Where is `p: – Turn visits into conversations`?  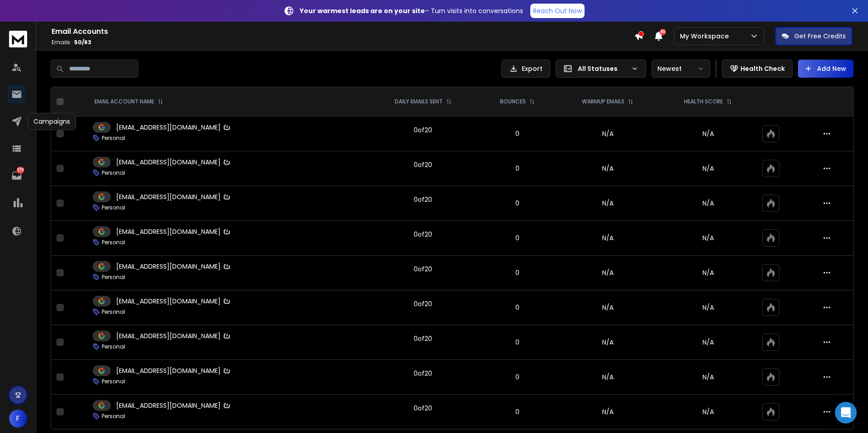
p: – Turn visits into conversations is located at coordinates (412, 11).